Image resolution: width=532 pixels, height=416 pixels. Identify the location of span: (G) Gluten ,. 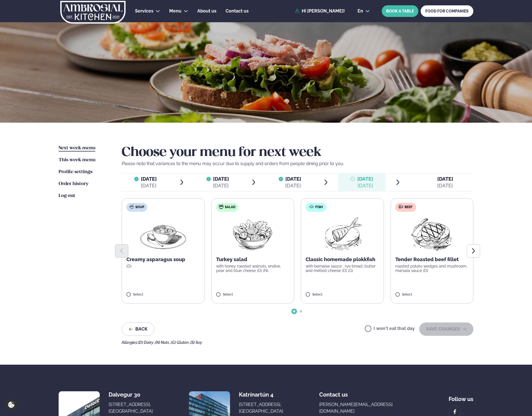
(180, 343).